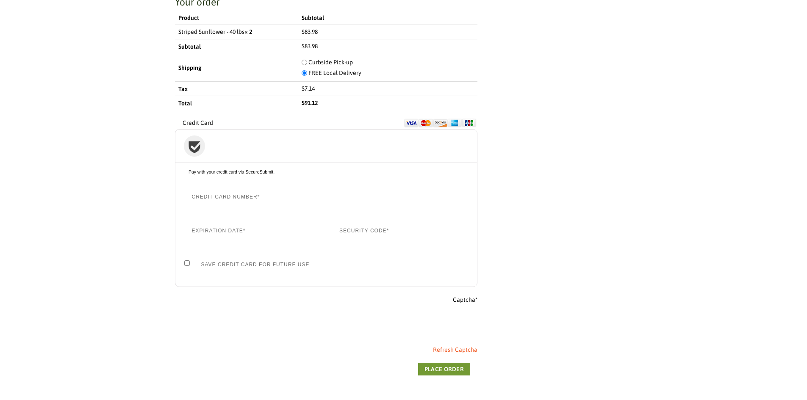 The height and width of the screenshot is (400, 807). I want to click on th: Tax, so click(236, 89).